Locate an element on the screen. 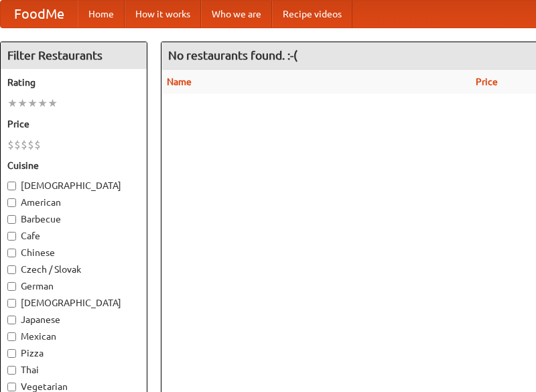 The height and width of the screenshot is (392, 536). a: Who we are is located at coordinates (236, 14).